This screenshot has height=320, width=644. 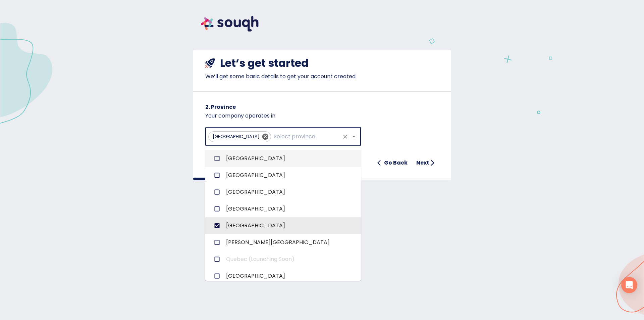 I want to click on h4: Let’s get started, so click(x=264, y=63).